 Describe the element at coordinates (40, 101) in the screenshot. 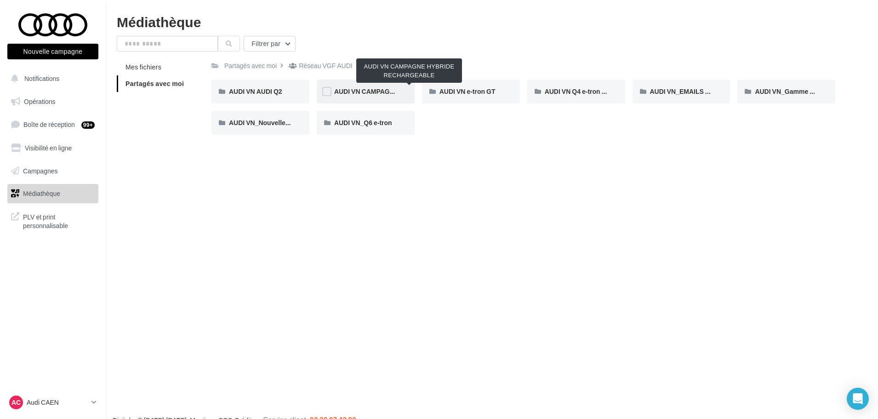

I see `span: Opérations` at that location.